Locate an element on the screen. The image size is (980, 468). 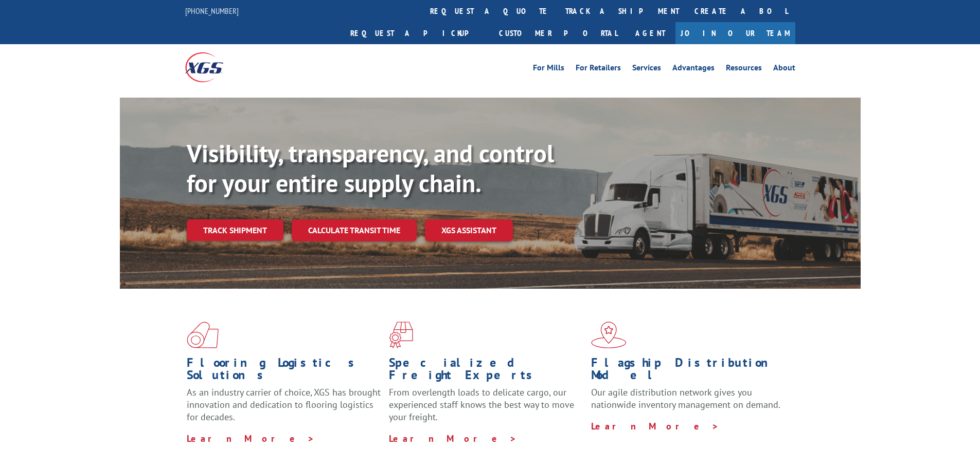
a: Advantages is located at coordinates (694, 69).